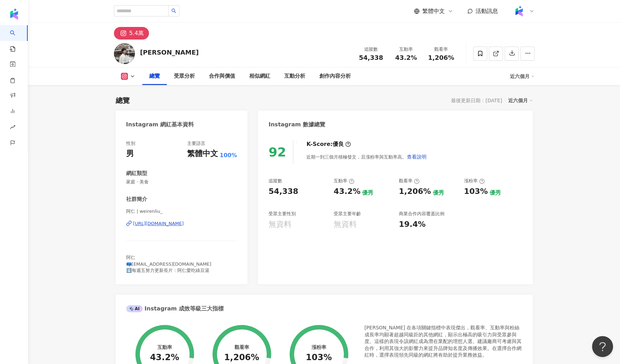 This screenshot has width=620, height=364. I want to click on img: logo icon, so click(14, 14).